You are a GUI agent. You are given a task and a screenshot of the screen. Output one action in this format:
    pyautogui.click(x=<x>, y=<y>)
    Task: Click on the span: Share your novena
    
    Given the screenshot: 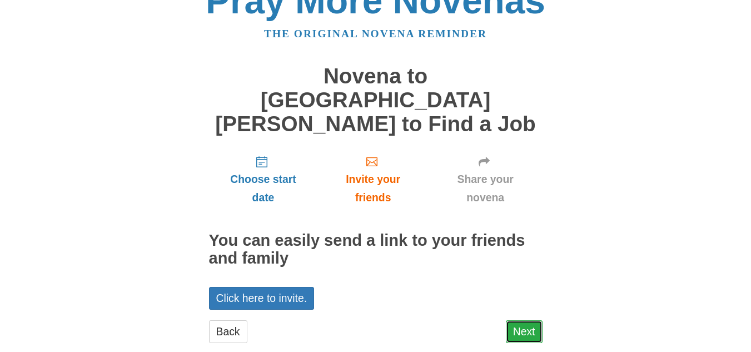 What is the action you would take?
    pyautogui.click(x=485, y=188)
    